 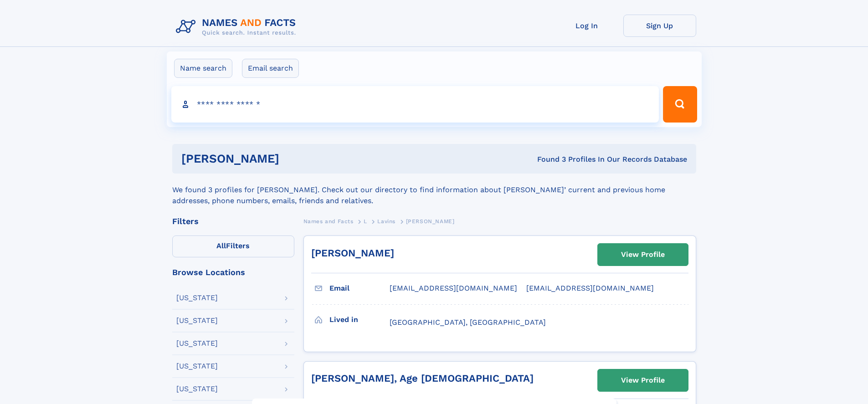 I want to click on label: Filters, so click(x=233, y=246).